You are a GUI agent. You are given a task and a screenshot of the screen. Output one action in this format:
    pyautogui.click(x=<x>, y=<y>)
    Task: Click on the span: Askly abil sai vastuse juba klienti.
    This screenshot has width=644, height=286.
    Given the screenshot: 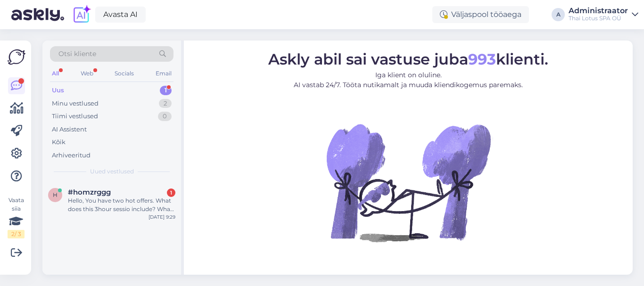 What is the action you would take?
    pyautogui.click(x=408, y=59)
    